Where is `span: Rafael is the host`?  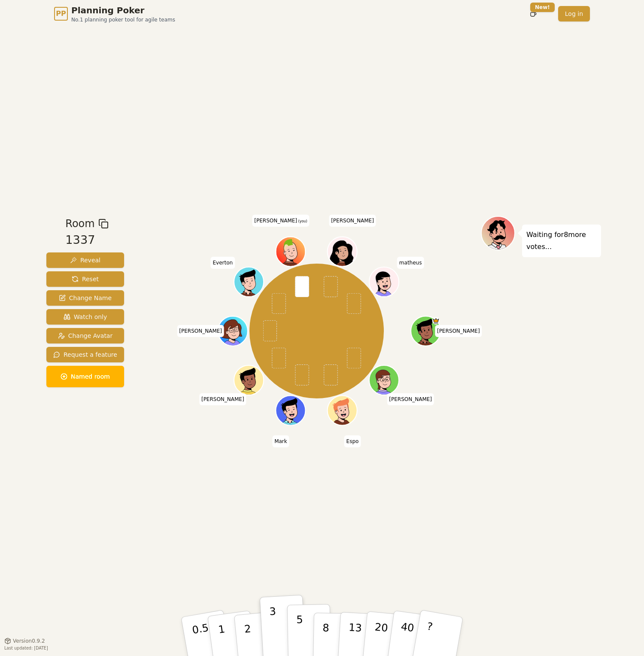 span: Rafael is the host is located at coordinates (436, 321).